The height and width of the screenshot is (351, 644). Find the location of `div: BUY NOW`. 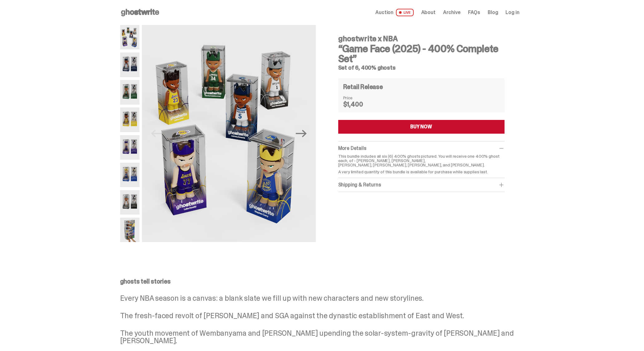

div: BUY NOW is located at coordinates (421, 127).